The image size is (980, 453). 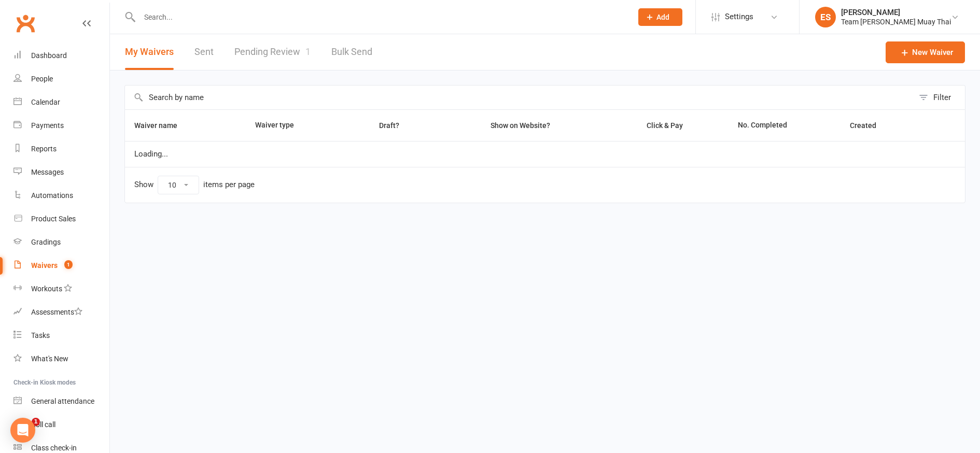 What do you see at coordinates (665, 125) in the screenshot?
I see `button: Click & Pay` at bounding box center [665, 125].